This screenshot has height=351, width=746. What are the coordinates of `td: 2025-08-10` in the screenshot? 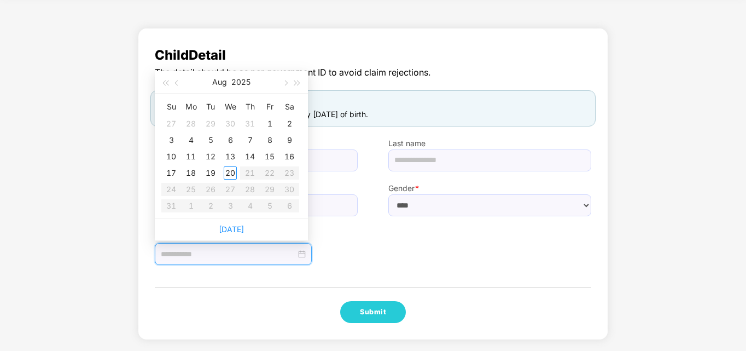 It's located at (171, 156).